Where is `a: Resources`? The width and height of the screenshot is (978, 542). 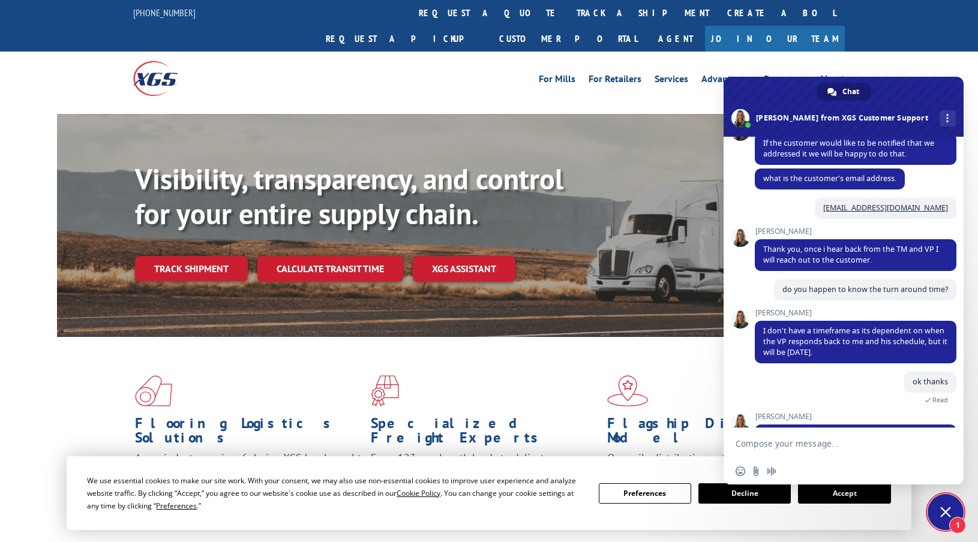 a: Resources is located at coordinates (785, 81).